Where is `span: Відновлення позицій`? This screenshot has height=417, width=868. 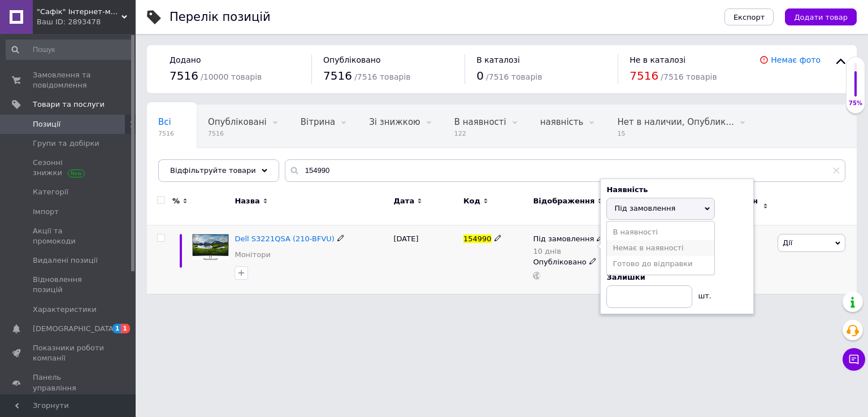
span: Відновлення позицій is located at coordinates (68, 285).